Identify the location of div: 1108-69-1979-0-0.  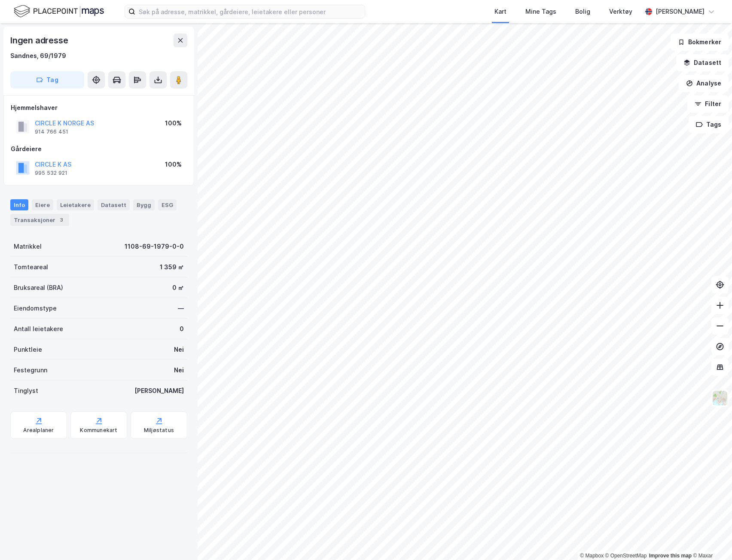
(154, 246).